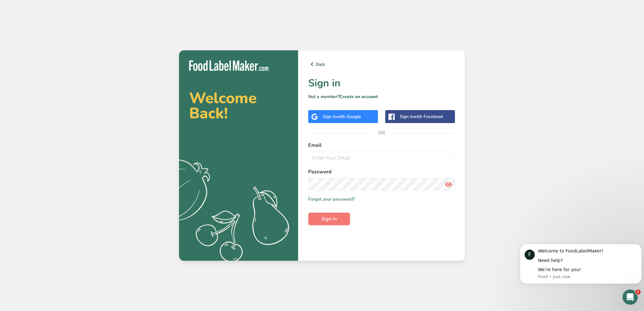 The height and width of the screenshot is (311, 644). What do you see at coordinates (70, 17) in the screenshot?
I see `div: Welcome to FoodLabelMaker!` at bounding box center [70, 17].